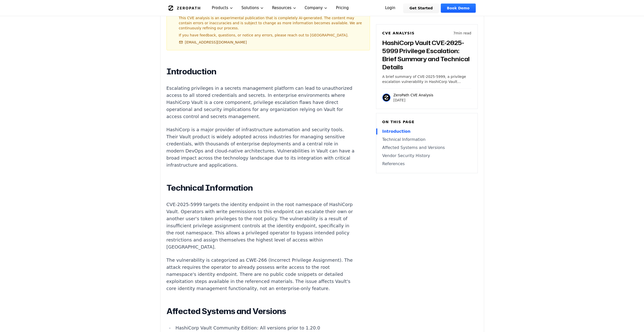  What do you see at coordinates (399, 33) in the screenshot?
I see `h6: CVE Analysis` at bounding box center [399, 33].